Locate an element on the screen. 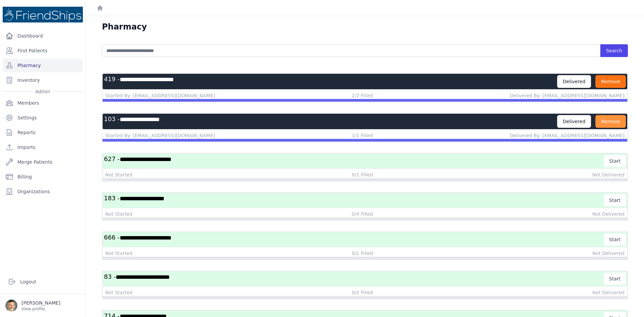  a: Billing is located at coordinates (43, 177).